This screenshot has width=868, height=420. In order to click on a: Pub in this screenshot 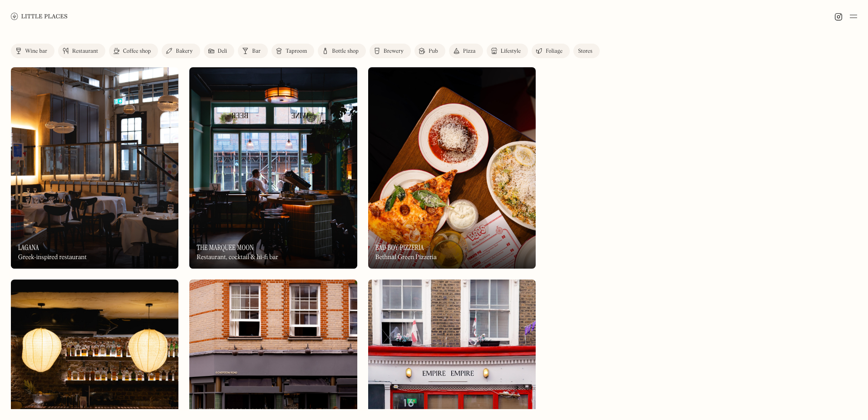, I will do `click(430, 51)`.